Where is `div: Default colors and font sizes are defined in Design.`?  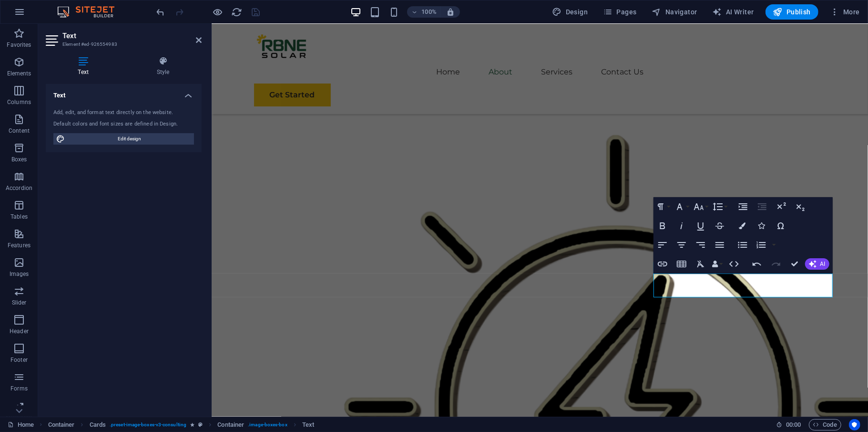
div: Default colors and font sizes are defined in Design. is located at coordinates (123, 124).